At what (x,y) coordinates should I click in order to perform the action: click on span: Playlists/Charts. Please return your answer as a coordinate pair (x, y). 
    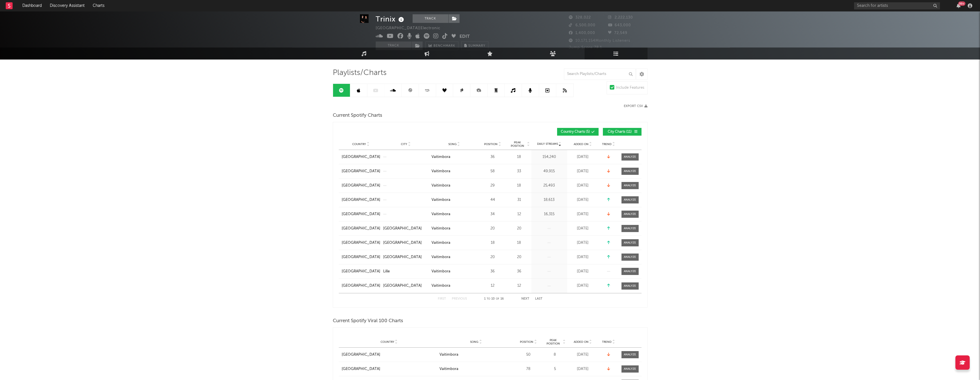
    Looking at the image, I should click on (360, 73).